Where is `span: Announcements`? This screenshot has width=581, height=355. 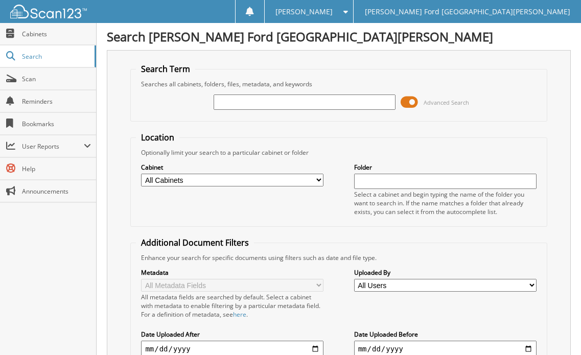
span: Announcements is located at coordinates (56, 191).